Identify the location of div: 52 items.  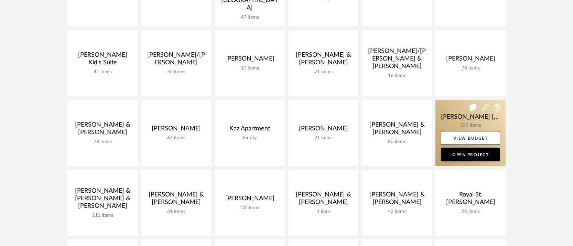
(176, 72).